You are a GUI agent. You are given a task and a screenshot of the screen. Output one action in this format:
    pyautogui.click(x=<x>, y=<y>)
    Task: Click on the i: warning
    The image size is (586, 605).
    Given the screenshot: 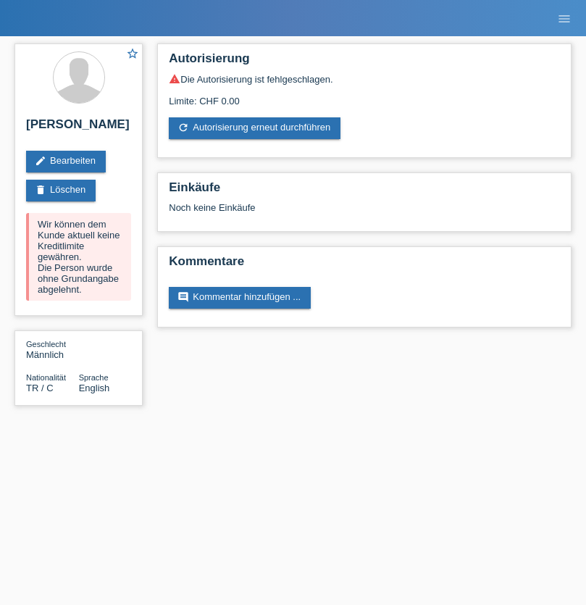 What is the action you would take?
    pyautogui.click(x=175, y=79)
    